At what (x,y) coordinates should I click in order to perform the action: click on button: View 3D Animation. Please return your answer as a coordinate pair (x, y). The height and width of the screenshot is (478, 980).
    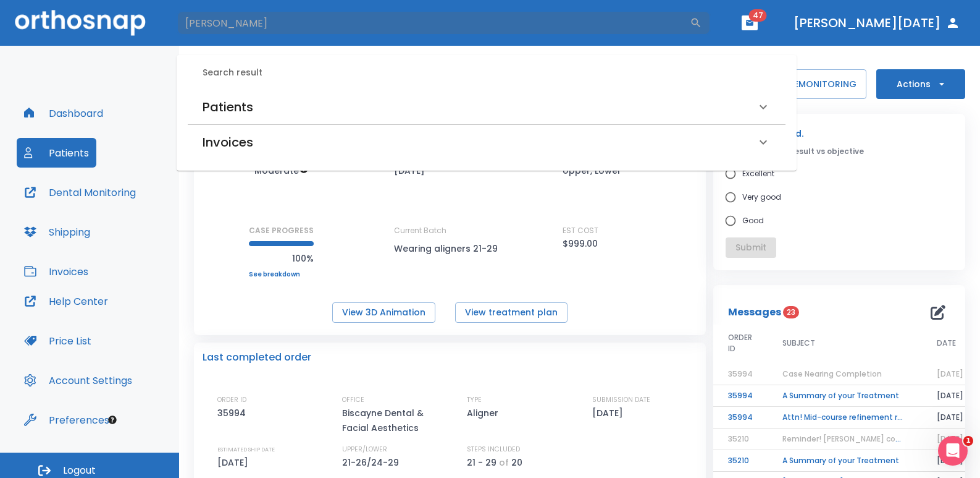
    Looking at the image, I should click on (383, 312).